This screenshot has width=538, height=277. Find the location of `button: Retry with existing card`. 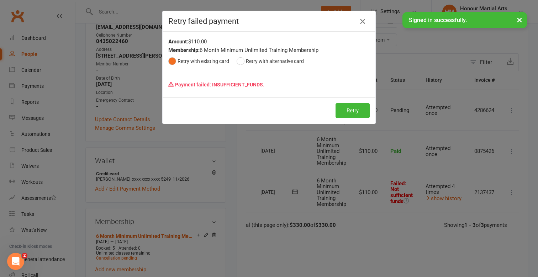

button: Retry with existing card is located at coordinates (198, 61).